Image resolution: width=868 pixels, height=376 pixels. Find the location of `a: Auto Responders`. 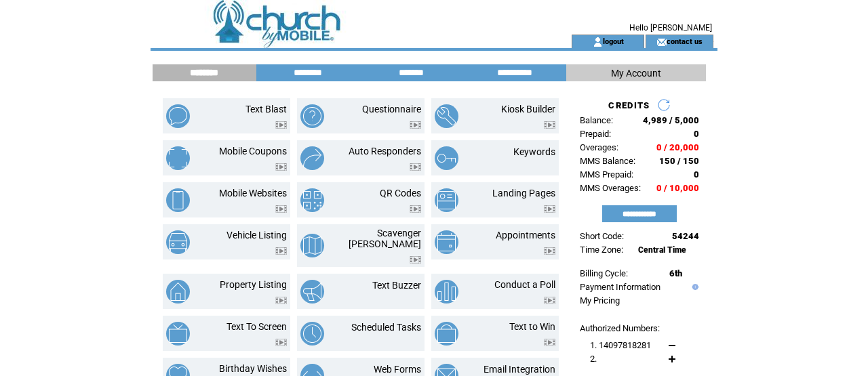

a: Auto Responders is located at coordinates (385, 151).